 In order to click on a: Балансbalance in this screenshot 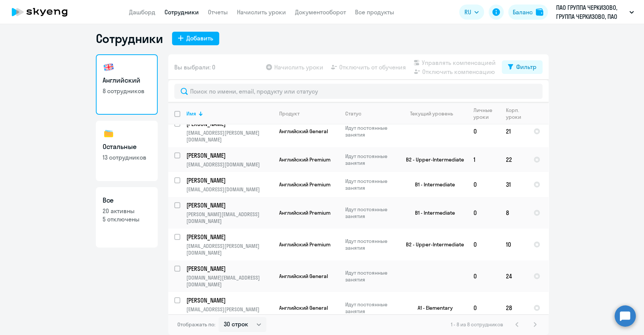, I will do `click(528, 12)`.